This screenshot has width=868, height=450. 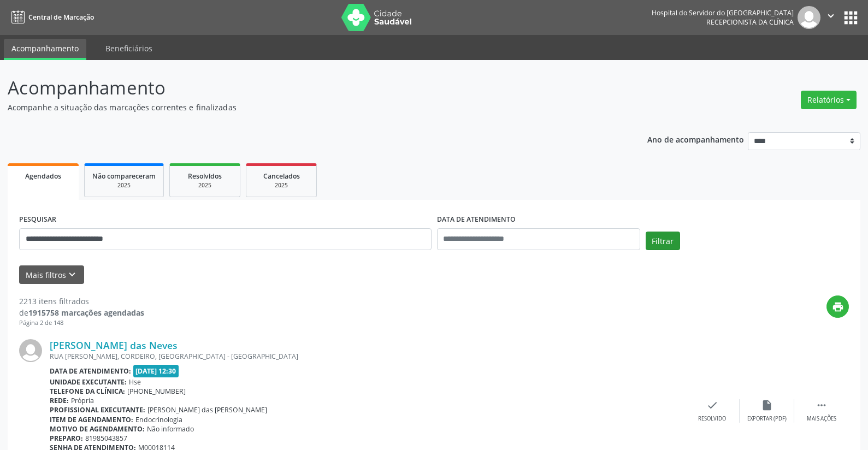 What do you see at coordinates (45, 49) in the screenshot?
I see `a: Acompanhamento` at bounding box center [45, 49].